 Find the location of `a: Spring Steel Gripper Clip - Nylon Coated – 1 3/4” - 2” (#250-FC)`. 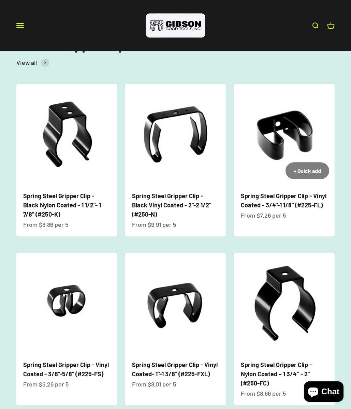

a: Spring Steel Gripper Clip - Nylon Coated – 1 3/4” - 2” (#250-FC) is located at coordinates (276, 374).